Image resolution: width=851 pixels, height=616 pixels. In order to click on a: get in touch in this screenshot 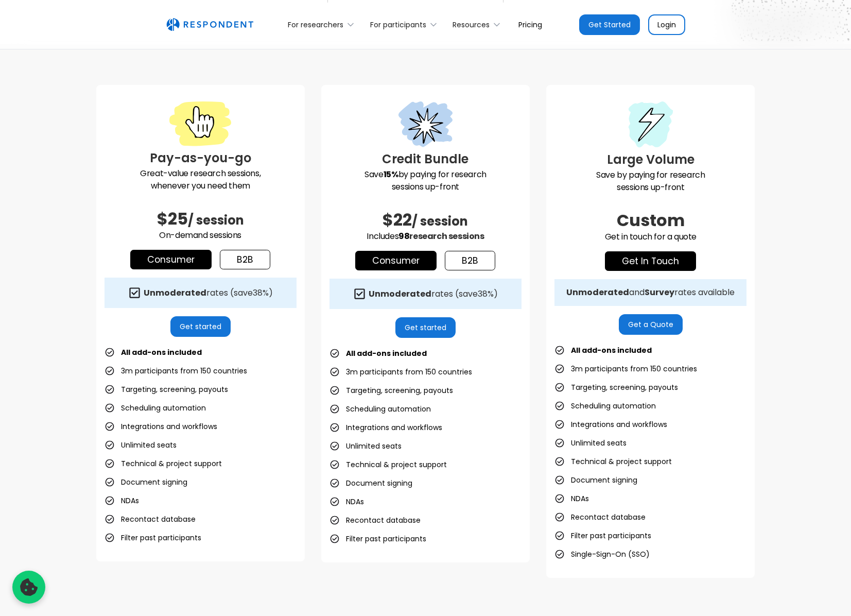, I will do `click(651, 261)`.